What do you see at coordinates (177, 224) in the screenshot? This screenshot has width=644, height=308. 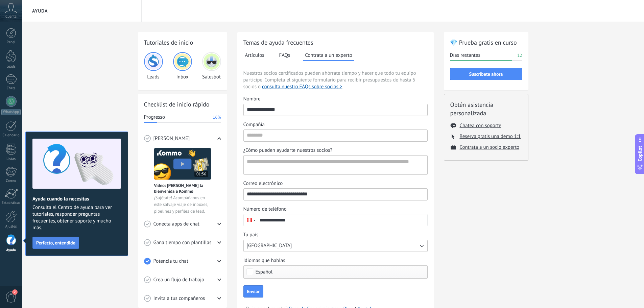 I see `span: Conecta apps de chat` at bounding box center [177, 224].